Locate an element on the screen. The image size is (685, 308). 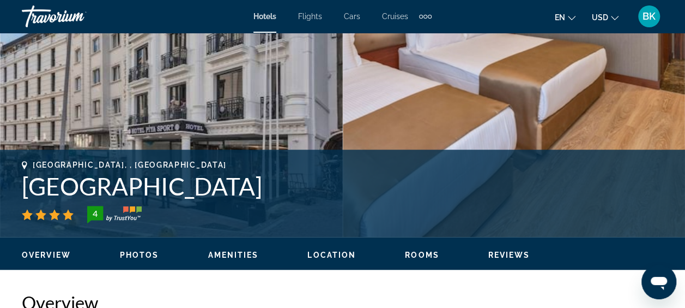
a: Cars is located at coordinates (352, 16).